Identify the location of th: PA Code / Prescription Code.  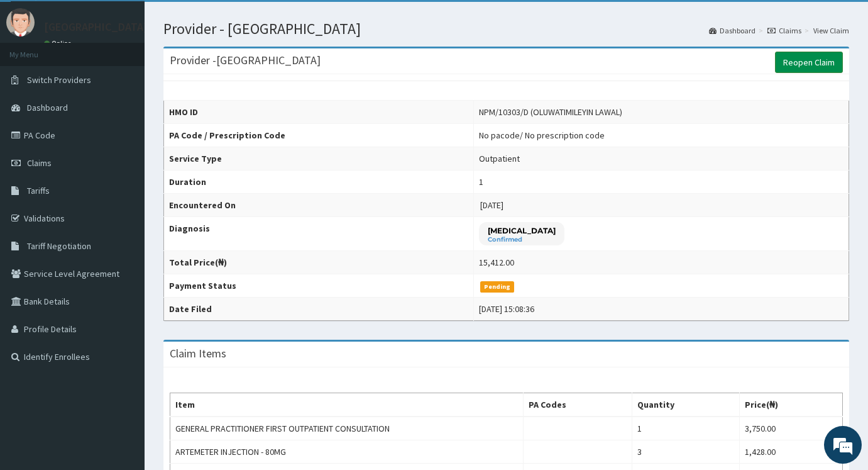
(319, 135).